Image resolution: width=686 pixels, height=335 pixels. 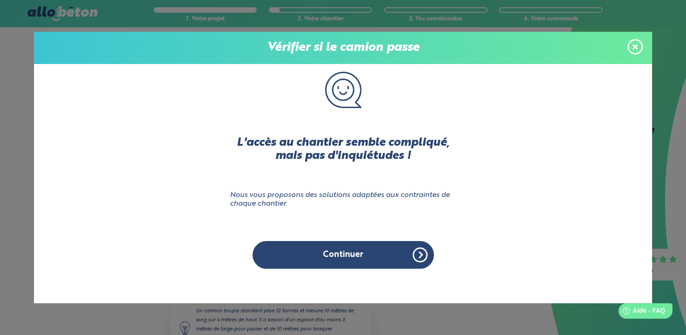 What do you see at coordinates (44, 11) in the screenshot?
I see `span: Aide - FAQ` at bounding box center [44, 11].